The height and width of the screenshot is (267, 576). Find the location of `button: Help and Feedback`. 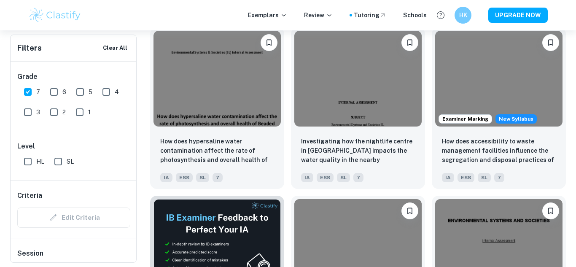

button: Help and Feedback is located at coordinates (440, 15).